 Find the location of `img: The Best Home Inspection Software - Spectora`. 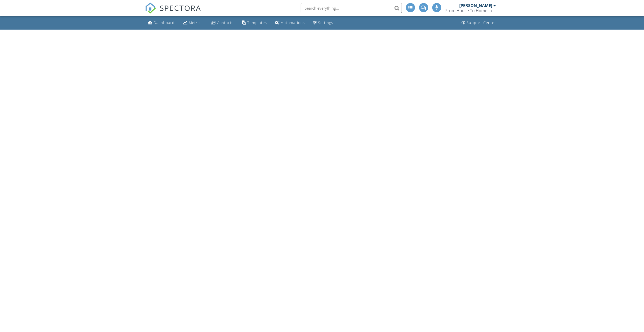

img: The Best Home Inspection Software - Spectora is located at coordinates (150, 8).